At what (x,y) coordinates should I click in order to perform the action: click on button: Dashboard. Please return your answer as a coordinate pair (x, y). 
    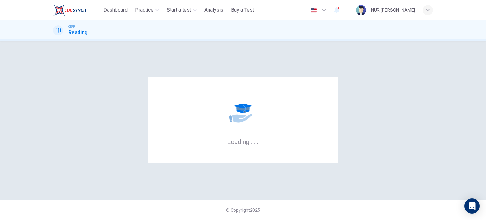
    Looking at the image, I should click on (116, 10).